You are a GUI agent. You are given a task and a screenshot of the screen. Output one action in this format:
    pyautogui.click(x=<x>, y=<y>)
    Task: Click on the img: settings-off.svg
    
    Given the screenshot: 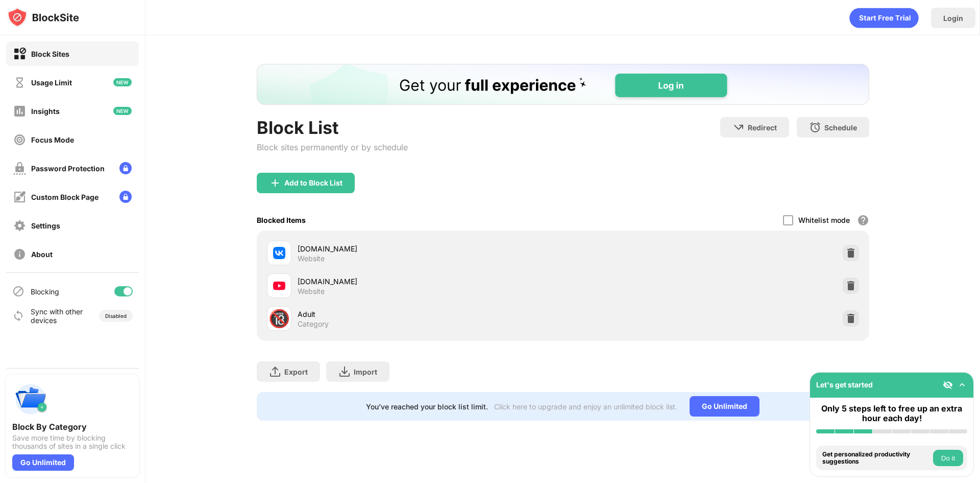 What is the action you would take?
    pyautogui.click(x=19, y=225)
    